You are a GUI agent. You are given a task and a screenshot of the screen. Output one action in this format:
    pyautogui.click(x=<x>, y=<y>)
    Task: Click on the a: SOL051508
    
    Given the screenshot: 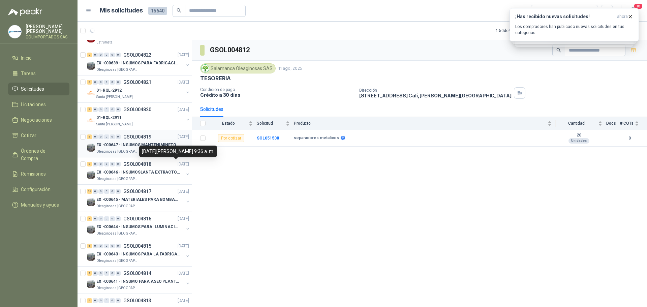 What is the action you would take?
    pyautogui.click(x=268, y=138)
    